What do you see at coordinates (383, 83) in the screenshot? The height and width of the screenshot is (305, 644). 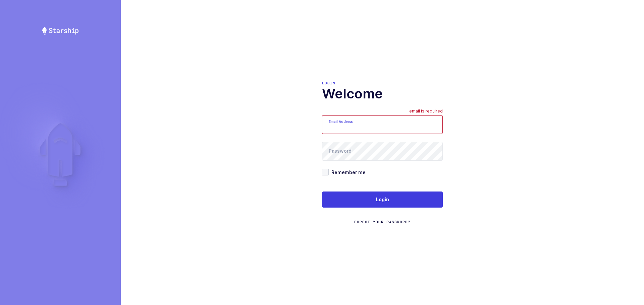 I see `div: Login` at bounding box center [383, 83].